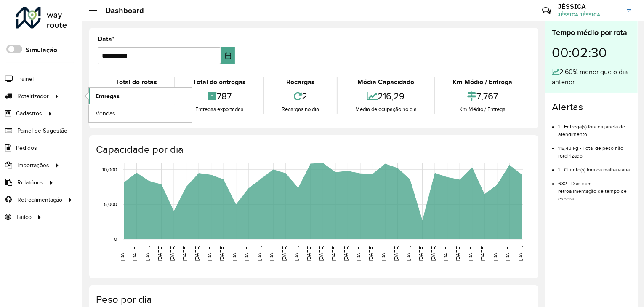 Image resolution: width=644 pixels, height=307 pixels. Describe the element at coordinates (301, 96) in the screenshot. I see `div: 2` at that location.